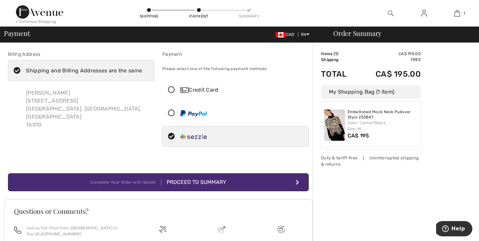  Describe the element at coordinates (17, 33) in the screenshot. I see `span: Payment` at that location.